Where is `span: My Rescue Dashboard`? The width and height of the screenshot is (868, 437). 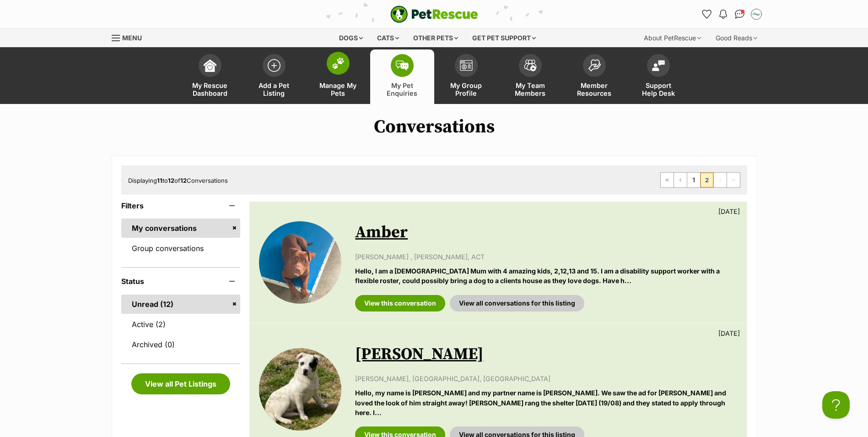
span: My Rescue Dashboard is located at coordinates (210, 90).